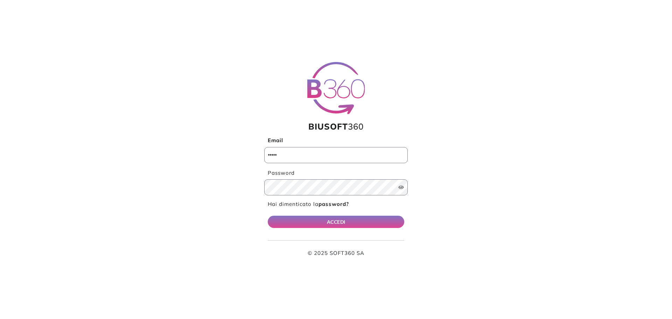 Image resolution: width=672 pixels, height=319 pixels. Describe the element at coordinates (308, 204) in the screenshot. I see `a: Hai dimenticato lapassword?` at that location.